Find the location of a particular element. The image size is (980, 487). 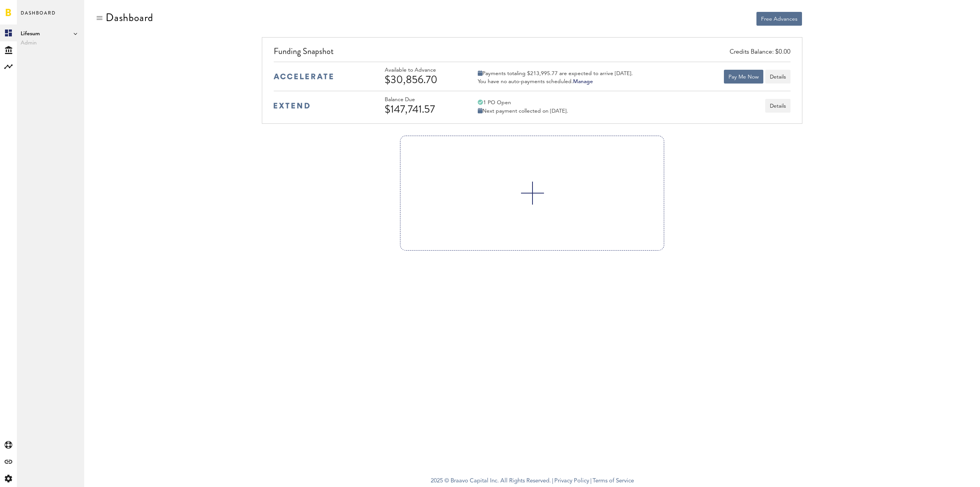

span: Lifesum is located at coordinates (50, 34).